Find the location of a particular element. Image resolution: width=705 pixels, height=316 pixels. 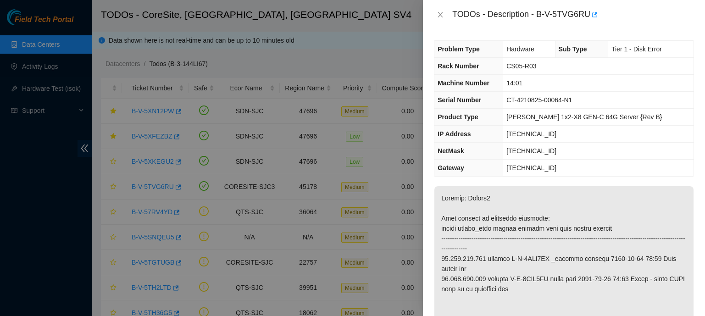

span: Hardware is located at coordinates (520, 49).